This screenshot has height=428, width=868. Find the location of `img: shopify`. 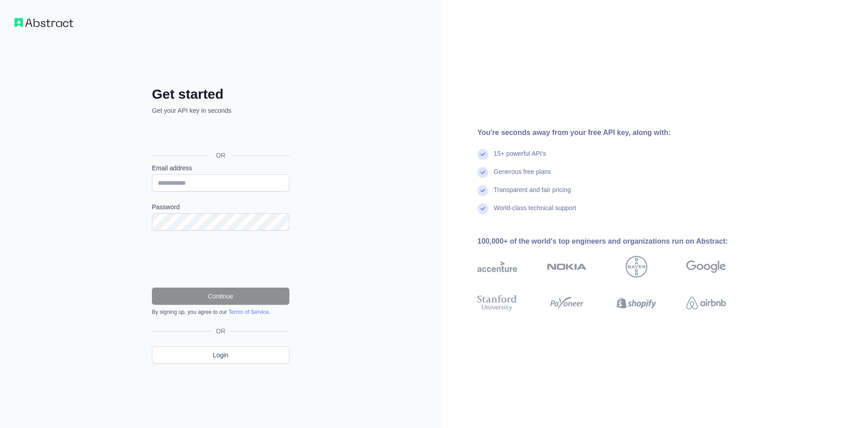

img: shopify is located at coordinates (637, 303).